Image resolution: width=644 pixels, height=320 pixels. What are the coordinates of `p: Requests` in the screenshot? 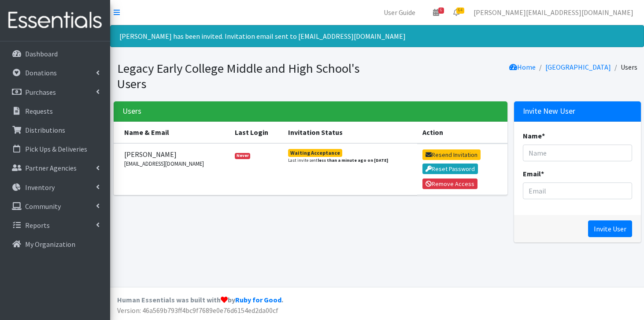 It's located at (39, 111).